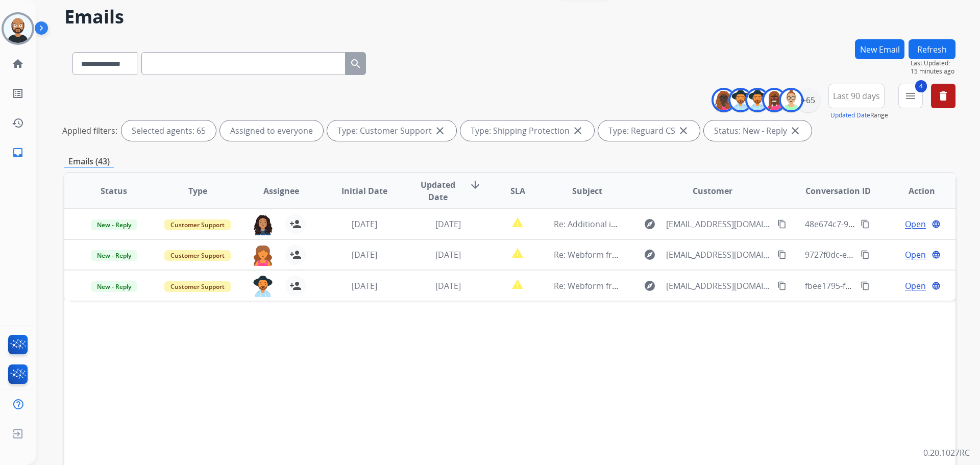 The width and height of the screenshot is (980, 465). Describe the element at coordinates (933, 64) in the screenshot. I see `span: Last Updated:` at that location.